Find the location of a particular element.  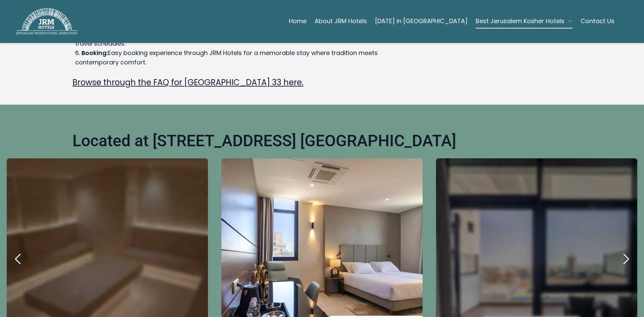

a: Home is located at coordinates (297, 21).